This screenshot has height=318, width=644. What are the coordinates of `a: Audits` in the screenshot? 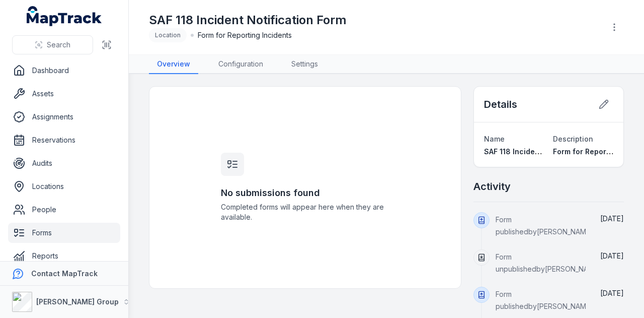 It's located at (64, 163).